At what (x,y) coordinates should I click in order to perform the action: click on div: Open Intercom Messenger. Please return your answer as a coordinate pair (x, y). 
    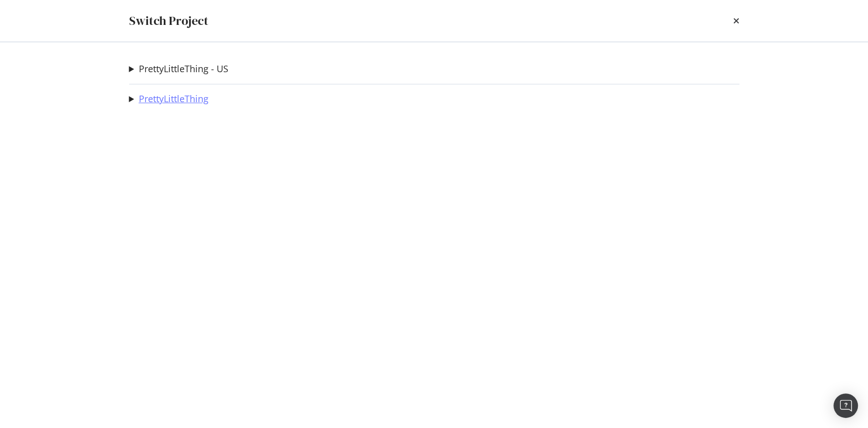
    Looking at the image, I should click on (845, 406).